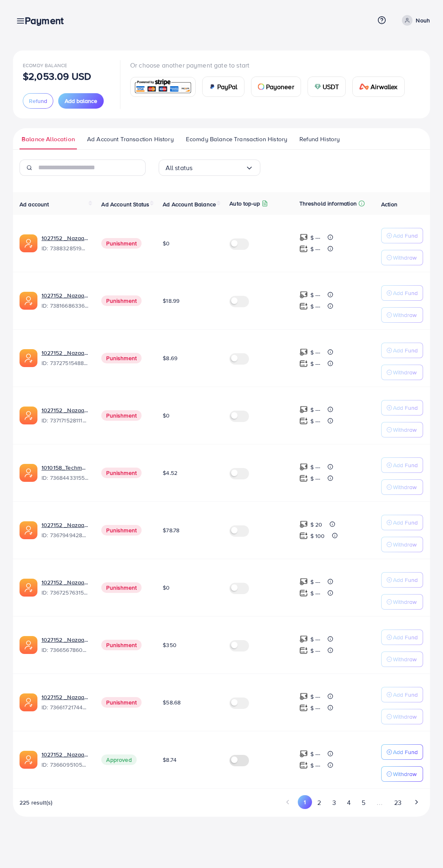 Image resolution: width=443 pixels, height=868 pixels. What do you see at coordinates (81, 101) in the screenshot?
I see `span: Add balance` at bounding box center [81, 101].